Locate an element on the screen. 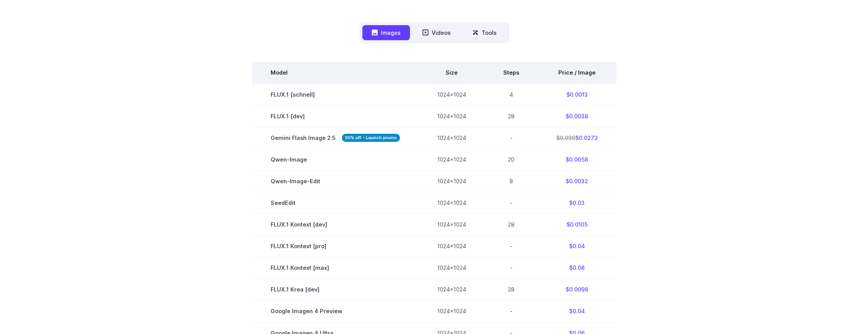 The width and height of the screenshot is (868, 334). td: $0.03 is located at coordinates (577, 203).